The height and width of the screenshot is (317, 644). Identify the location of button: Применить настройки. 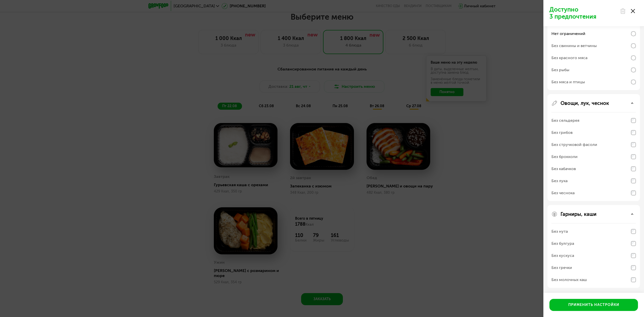
(594, 305).